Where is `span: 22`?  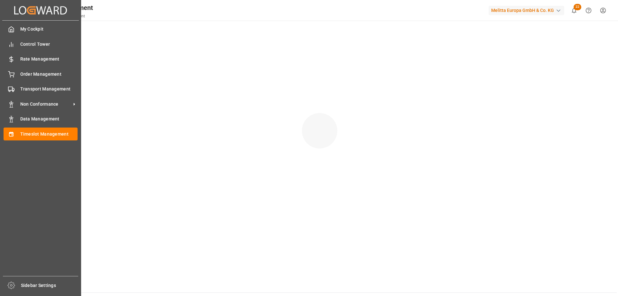 span: 22 is located at coordinates (578, 7).